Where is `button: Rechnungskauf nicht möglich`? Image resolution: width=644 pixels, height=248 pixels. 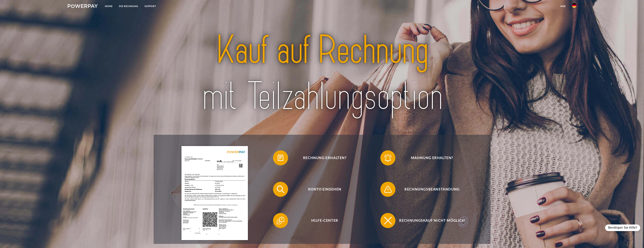
button: Rechnungskauf nicht möglich is located at coordinates (429, 221).